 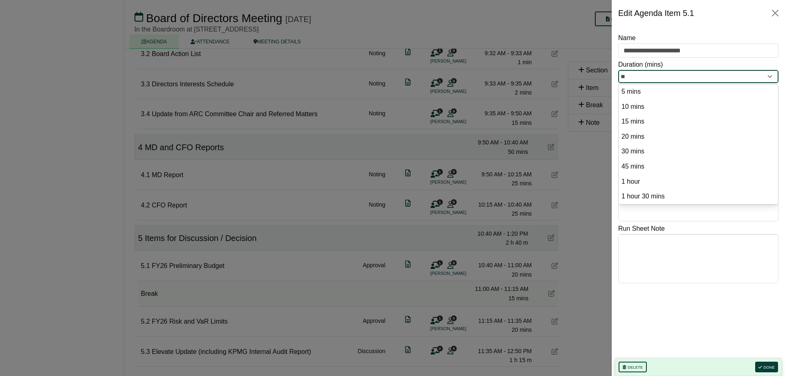 I want to click on option: 10 mins, so click(x=698, y=107).